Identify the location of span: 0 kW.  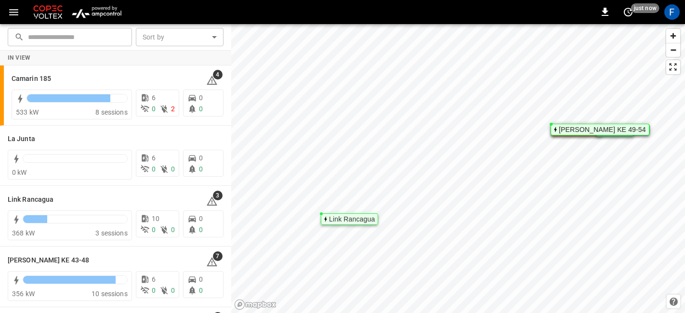
(19, 172).